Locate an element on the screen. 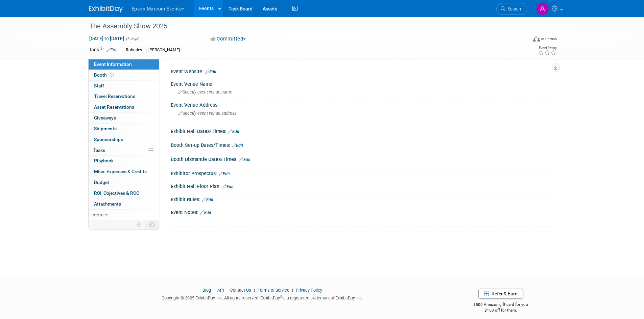 The width and height of the screenshot is (644, 319). a: Event Information is located at coordinates (123, 64).